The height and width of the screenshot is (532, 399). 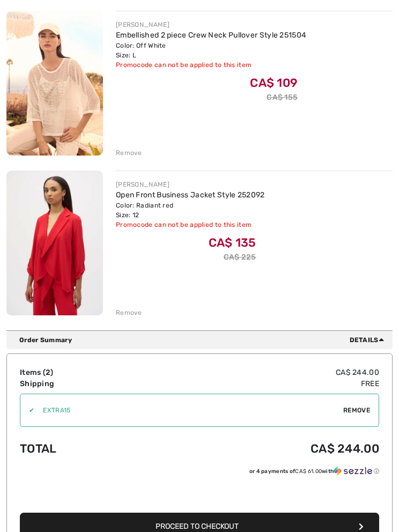 What do you see at coordinates (196, 526) in the screenshot?
I see `span: Proceed to Checkout` at bounding box center [196, 526].